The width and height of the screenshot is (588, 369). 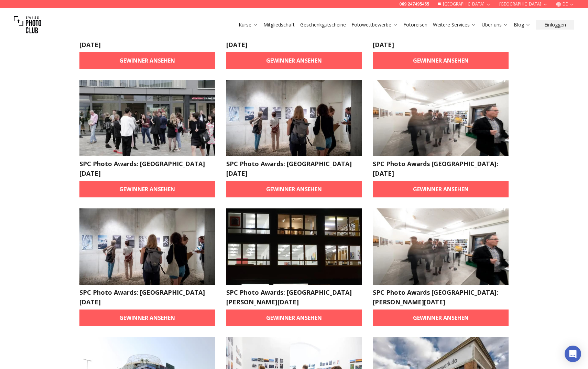 What do you see at coordinates (147, 118) in the screenshot?
I see `img: SPC Photo Awards: BERLIN November 2024` at bounding box center [147, 118].